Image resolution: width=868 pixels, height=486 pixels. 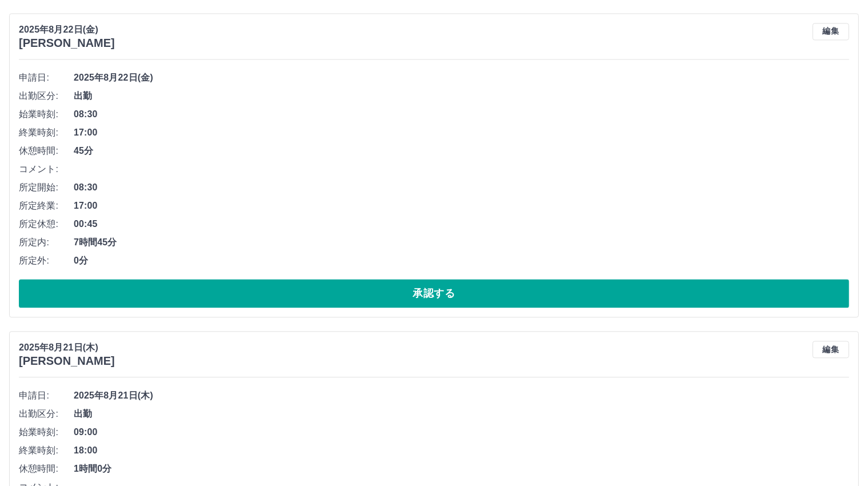 I want to click on span: 1時間0分, so click(x=461, y=469).